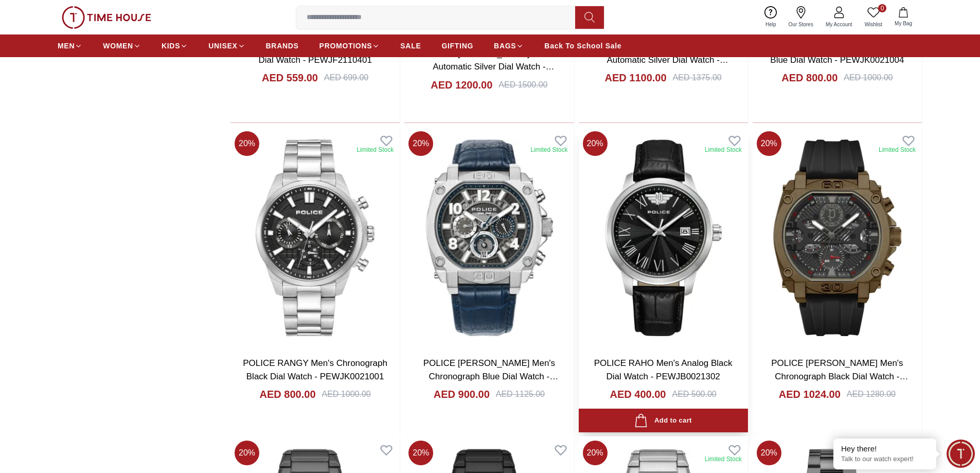 This screenshot has height=473, width=980. Describe the element at coordinates (175, 45) in the screenshot. I see `a: KIDS` at that location.